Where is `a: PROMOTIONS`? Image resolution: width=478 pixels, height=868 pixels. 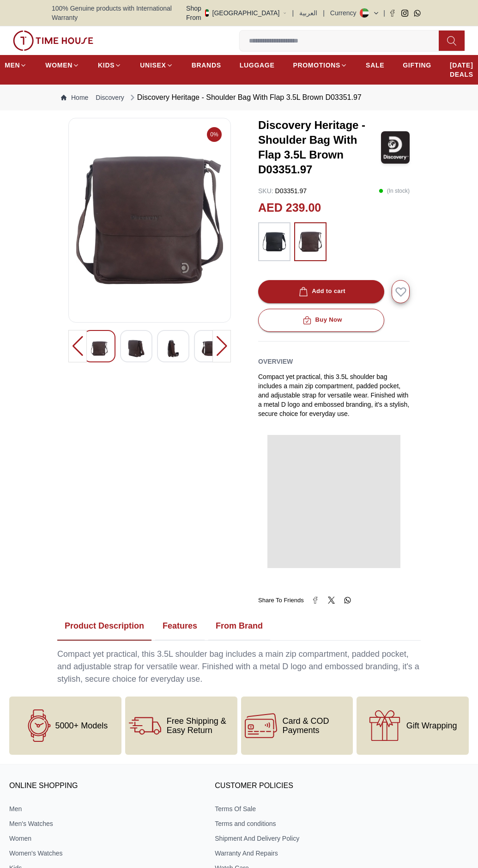
a: PROMOTIONS is located at coordinates (320, 65).